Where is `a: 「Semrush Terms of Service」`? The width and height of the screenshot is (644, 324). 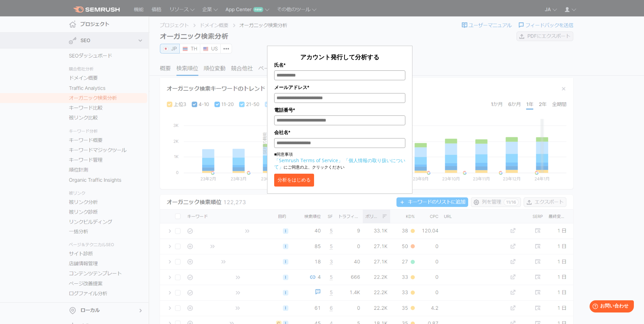
a: 「Semrush Terms of Service」 is located at coordinates (308, 160).